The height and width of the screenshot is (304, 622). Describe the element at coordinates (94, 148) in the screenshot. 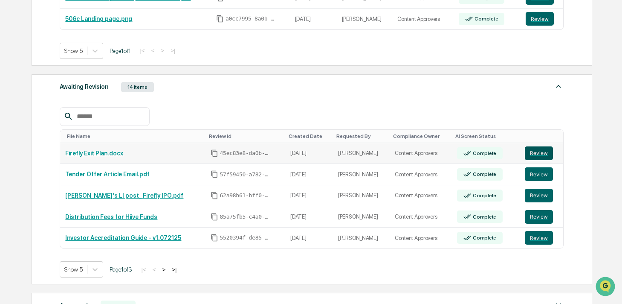

I see `span: Pylon` at that location.